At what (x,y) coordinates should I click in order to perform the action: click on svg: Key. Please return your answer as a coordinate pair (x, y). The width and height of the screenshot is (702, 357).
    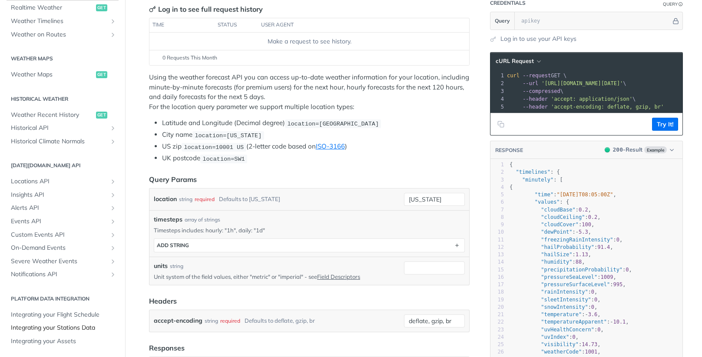
    Looking at the image, I should click on (153, 9).